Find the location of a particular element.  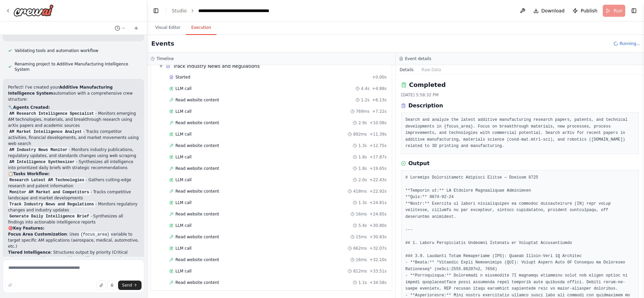

strong: Focus Area Customization is located at coordinates (37, 234).